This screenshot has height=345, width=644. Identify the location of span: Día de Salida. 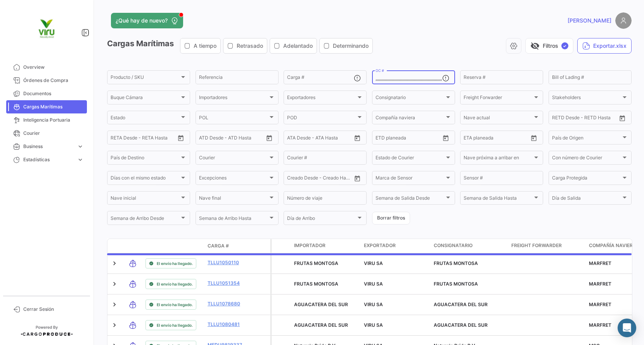
(587, 199).